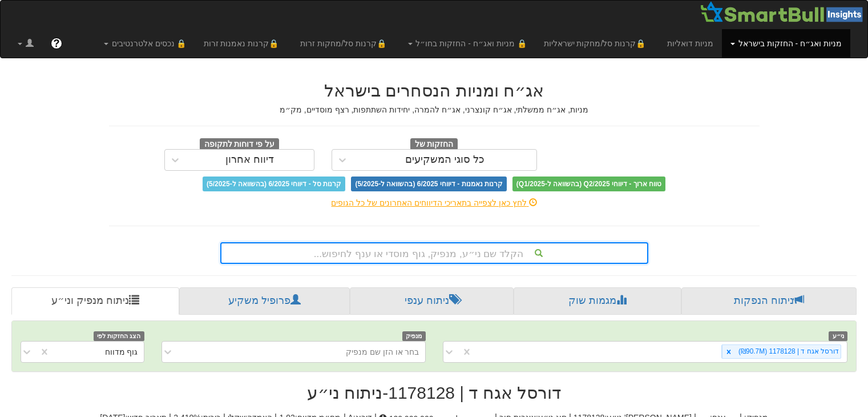 This screenshot has width=868, height=417. What do you see at coordinates (690, 44) in the screenshot?
I see `a: מניות דואליות` at bounding box center [690, 44].